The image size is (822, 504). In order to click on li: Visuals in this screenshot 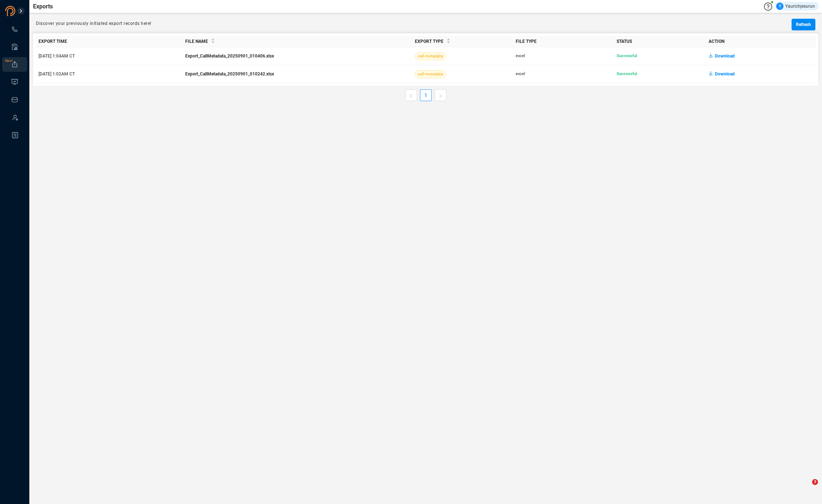, I will do `click(14, 82)`.